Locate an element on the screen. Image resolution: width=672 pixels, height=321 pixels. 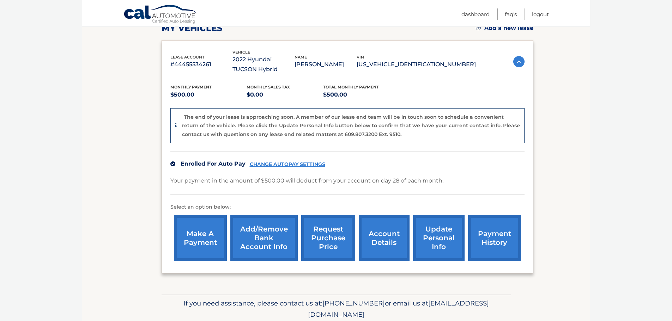
a: Logout is located at coordinates (540, 14).